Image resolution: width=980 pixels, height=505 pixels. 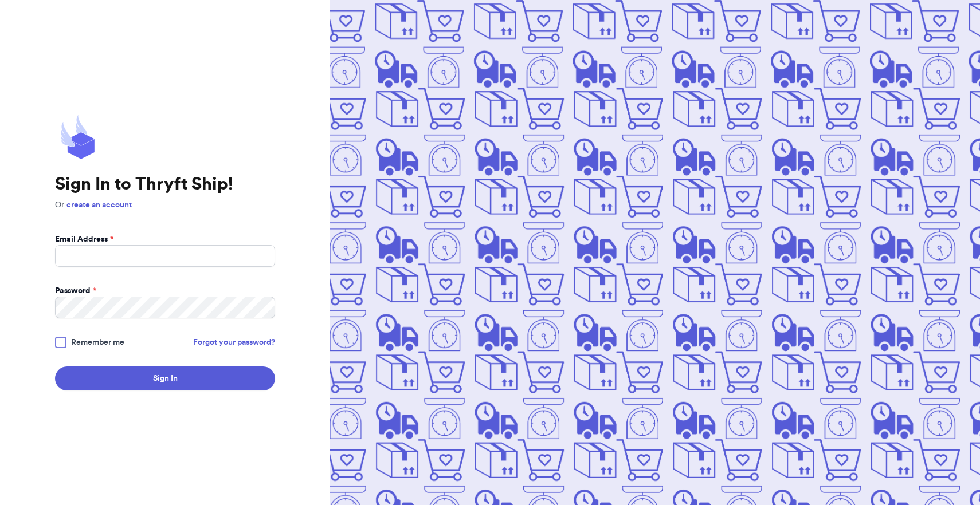 What do you see at coordinates (75, 291) in the screenshot?
I see `label: Password` at bounding box center [75, 291].